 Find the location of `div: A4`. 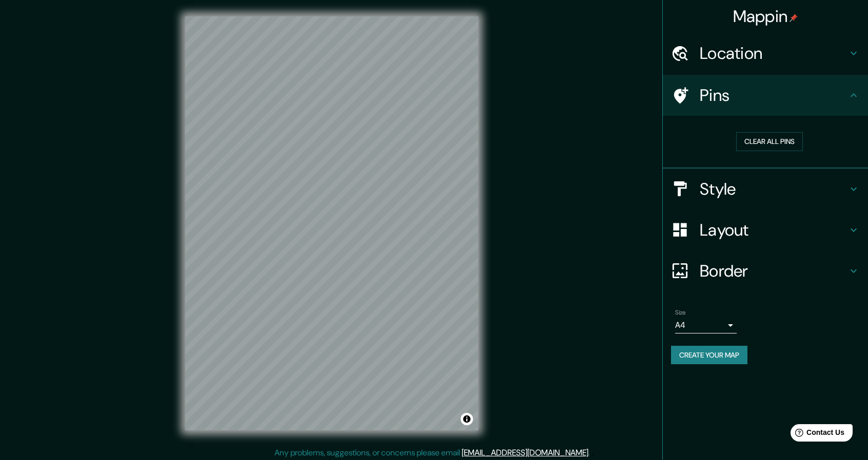

div: A4 is located at coordinates (706, 326).